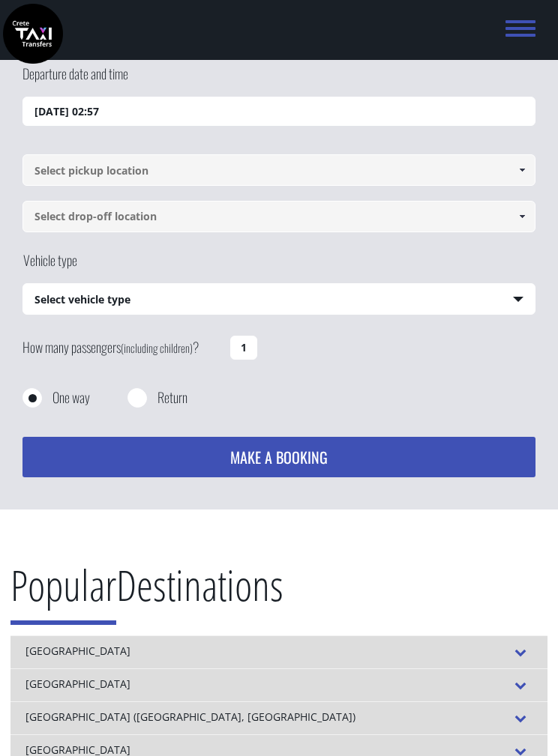 The image size is (558, 756). I want to click on label: One way, so click(72, 397).